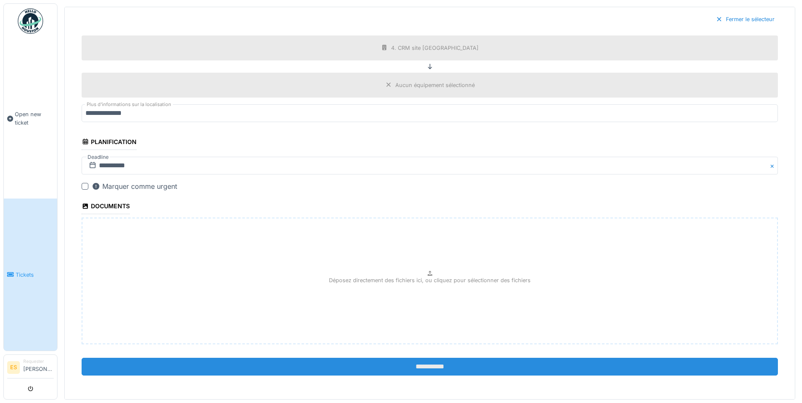 This screenshot has width=802, height=403. I want to click on div: Planification, so click(109, 143).